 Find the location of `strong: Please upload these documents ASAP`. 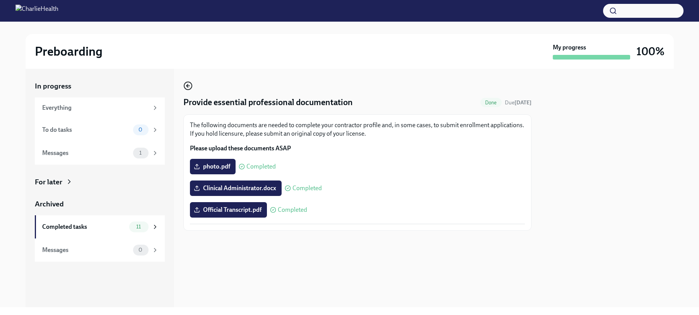

strong: Please upload these documents ASAP is located at coordinates (240, 148).